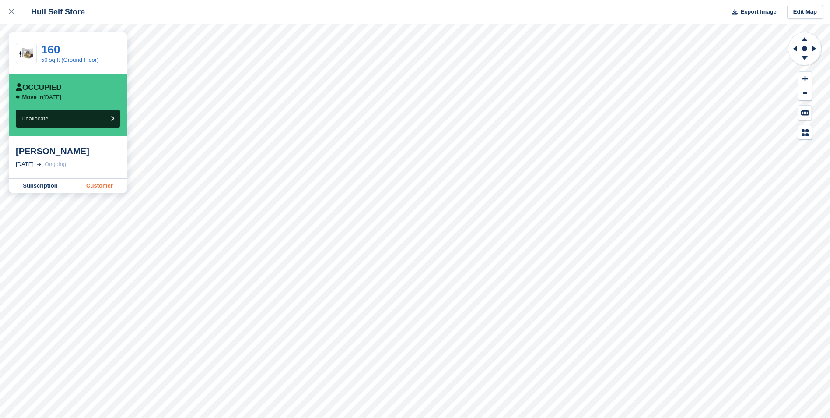 This screenshot has height=418, width=830. I want to click on div: Hull Self Store, so click(54, 12).